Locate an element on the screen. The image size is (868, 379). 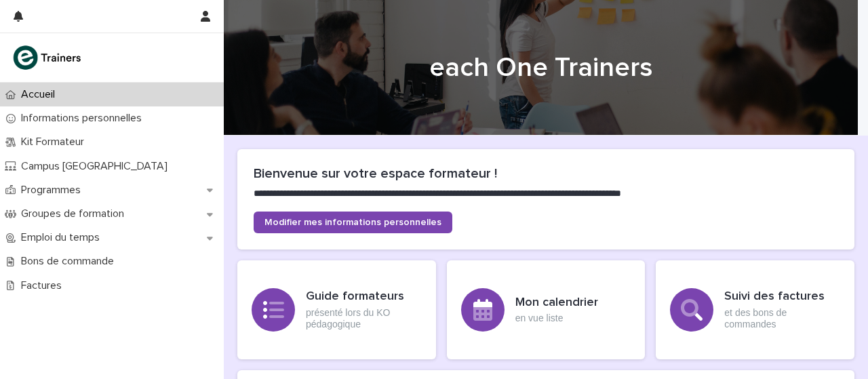
p: Kit Formateur is located at coordinates (55, 142).